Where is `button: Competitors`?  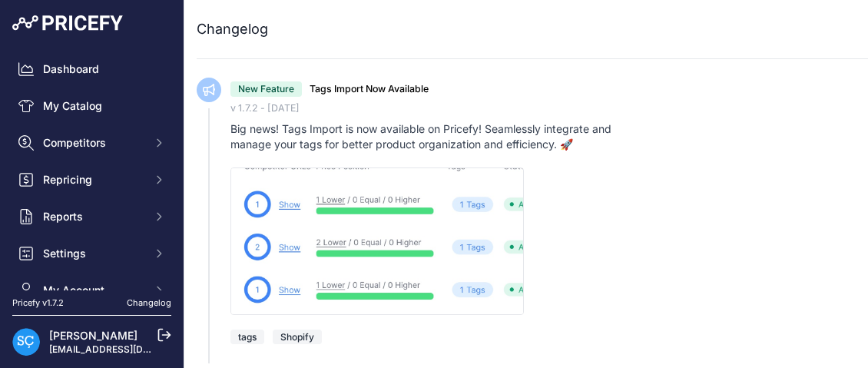 button: Competitors is located at coordinates (91, 143).